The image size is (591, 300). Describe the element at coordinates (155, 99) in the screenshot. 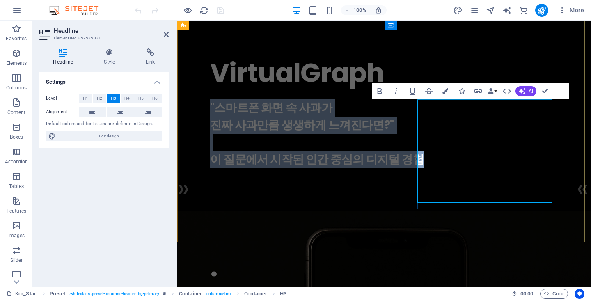

I see `button: H6` at that location.